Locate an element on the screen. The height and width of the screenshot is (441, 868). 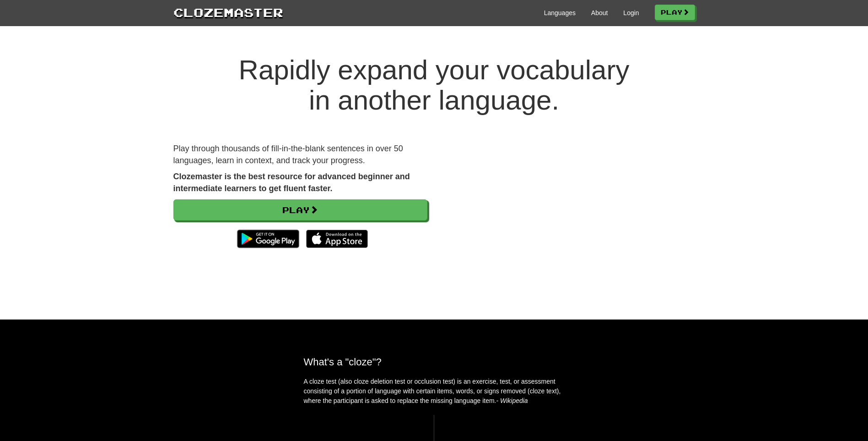
p: Play through thousands of fill-in-the-blank sentences in over 50 languages, learn in context, and... is located at coordinates (300, 155).